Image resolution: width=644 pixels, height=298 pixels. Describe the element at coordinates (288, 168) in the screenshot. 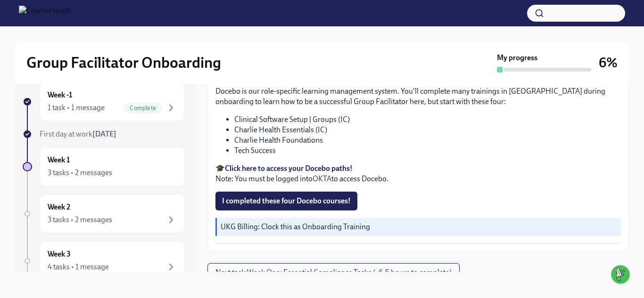

I see `a: Click here to access your Docebo paths!` at that location.